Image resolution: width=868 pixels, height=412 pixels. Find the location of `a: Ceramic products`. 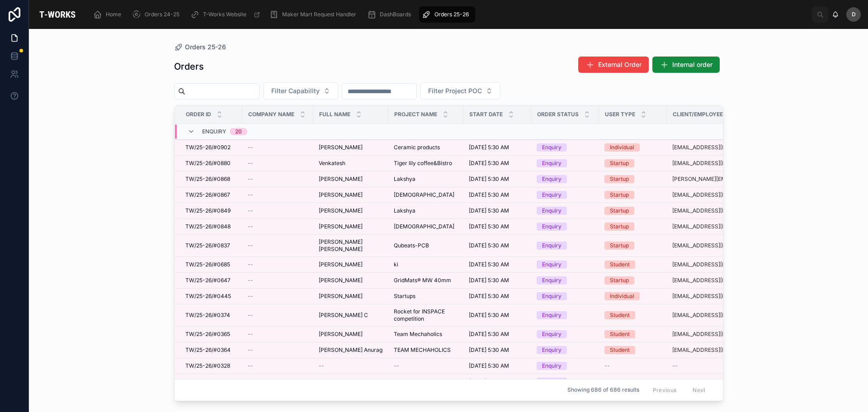

a: Ceramic products is located at coordinates (426, 147).